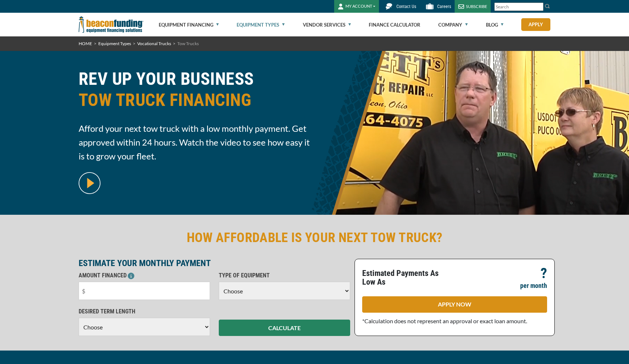 The height and width of the screenshot is (364, 629). What do you see at coordinates (194, 100) in the screenshot?
I see `span: TOW TRUCK FINANCING` at bounding box center [194, 100].